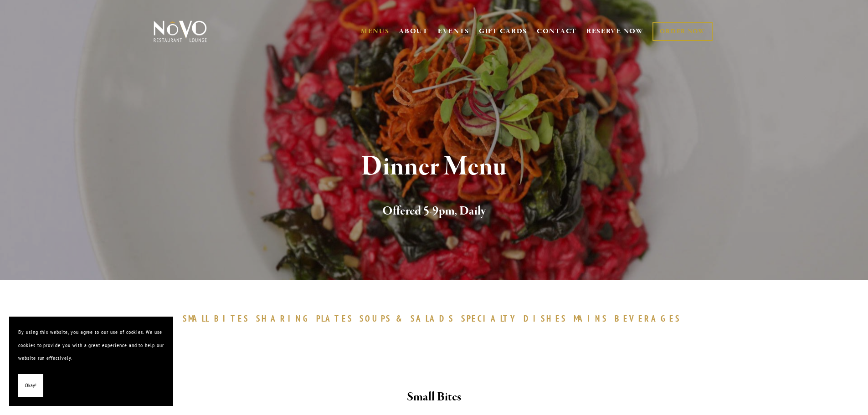 Image resolution: width=868 pixels, height=415 pixels. What do you see at coordinates (650, 318) in the screenshot?
I see `a: BEVERAGES` at bounding box center [650, 318].